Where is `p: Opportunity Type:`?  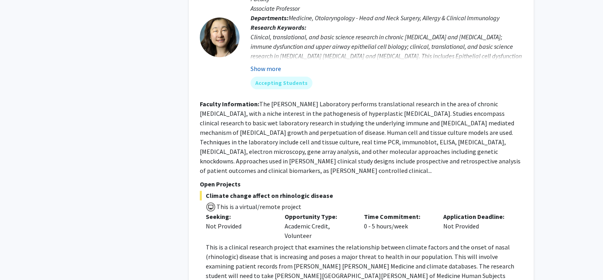
p: Opportunity Type: is located at coordinates (318, 216).